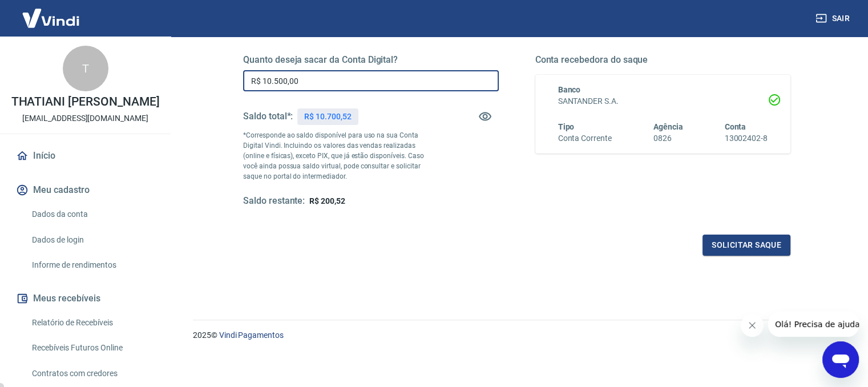 The image size is (868, 387). I want to click on a: Recebíveis Futuros Online, so click(92, 348).